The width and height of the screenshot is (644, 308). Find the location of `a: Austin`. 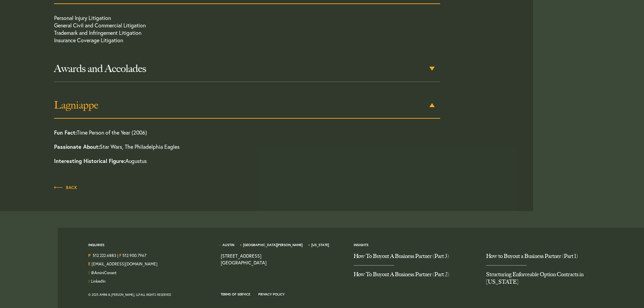

a: Austin is located at coordinates (228, 245).